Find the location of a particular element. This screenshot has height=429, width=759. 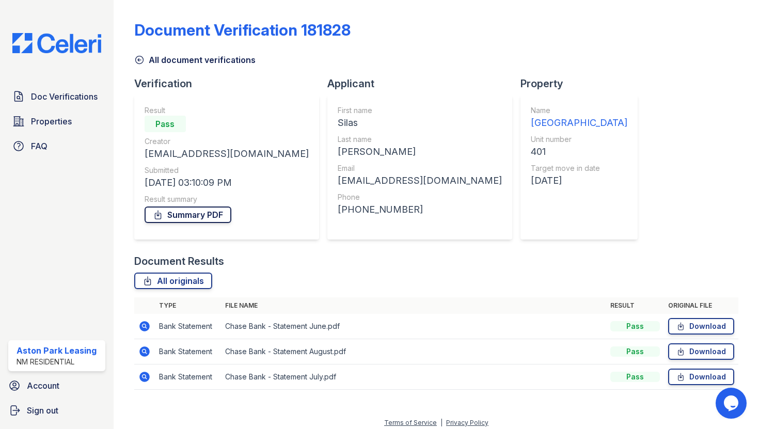

div: Property is located at coordinates (583, 84).